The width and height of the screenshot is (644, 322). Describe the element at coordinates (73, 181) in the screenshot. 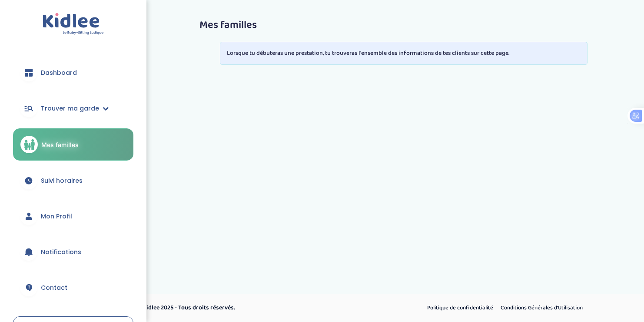

I see `a: Suivi horaires` at that location.